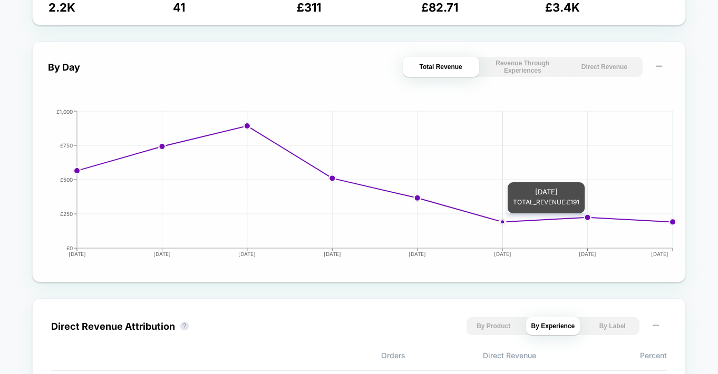  I want to click on button: Total Revenue, so click(440, 67).